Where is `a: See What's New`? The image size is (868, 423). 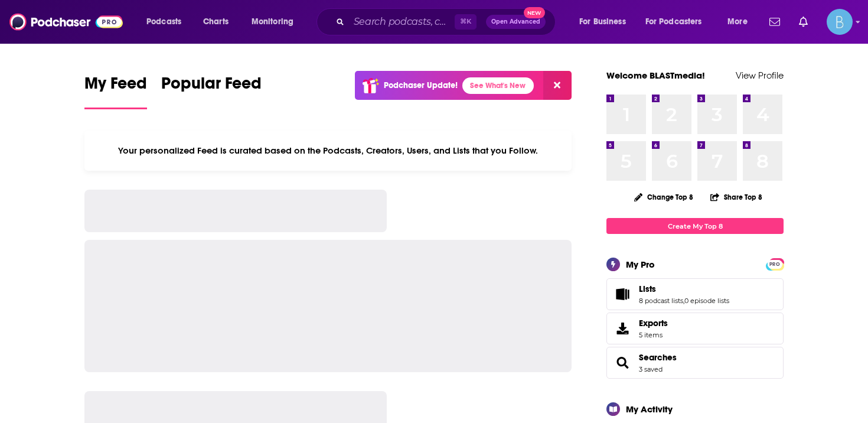
a: See What's New is located at coordinates (498, 85).